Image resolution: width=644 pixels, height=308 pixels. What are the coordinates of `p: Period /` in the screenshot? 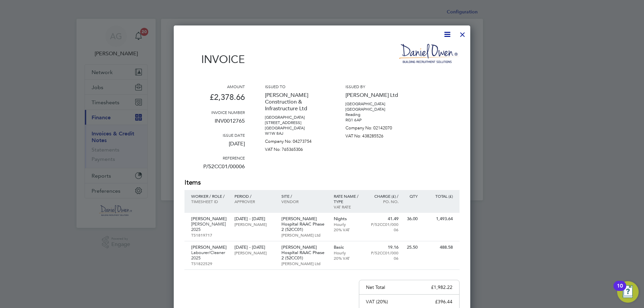 It's located at (254, 196).